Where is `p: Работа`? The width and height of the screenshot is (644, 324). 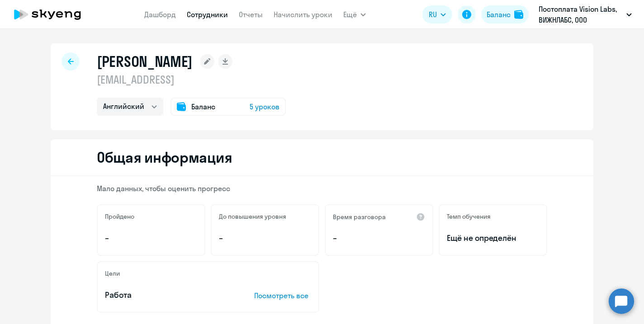
p: Работа is located at coordinates (166, 295).